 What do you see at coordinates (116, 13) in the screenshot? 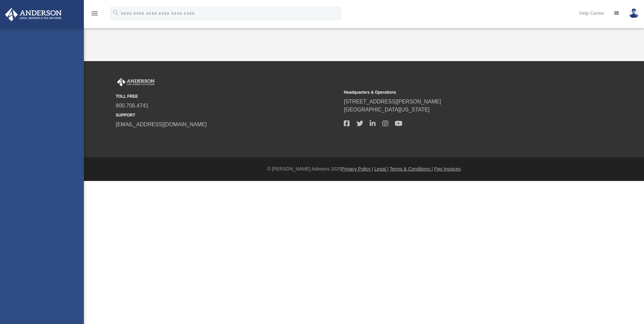
I see `i: search` at bounding box center [116, 13].